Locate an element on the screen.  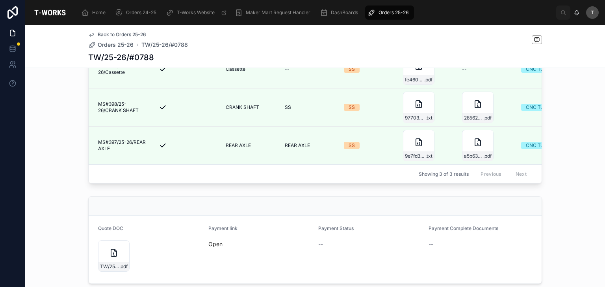
span: Quote DOC is located at coordinates (111, 228).